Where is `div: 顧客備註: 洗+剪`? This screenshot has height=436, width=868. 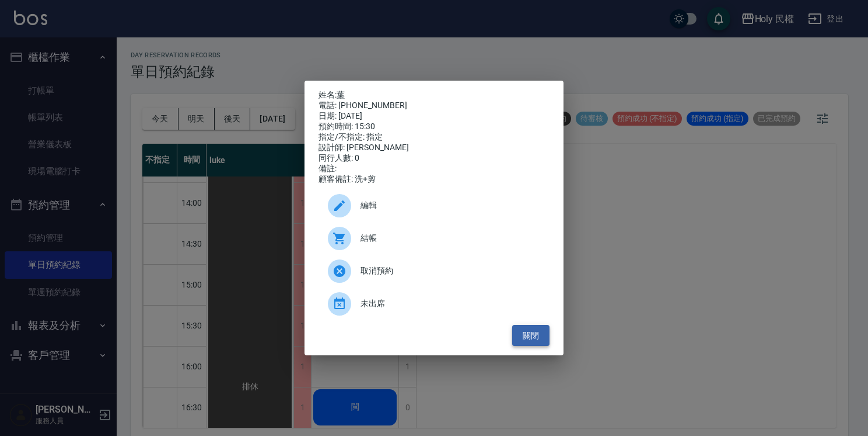 div: 顧客備註: 洗+剪 is located at coordinates (434, 179).